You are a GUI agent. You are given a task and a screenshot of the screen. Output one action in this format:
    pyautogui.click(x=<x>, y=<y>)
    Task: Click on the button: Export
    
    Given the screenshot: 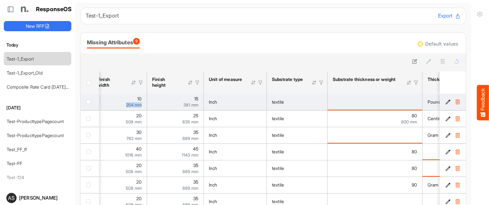 What is the action you would take?
    pyautogui.click(x=449, y=16)
    